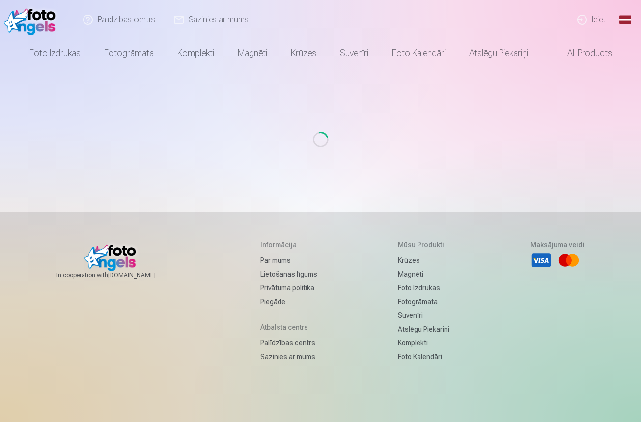  Describe the element at coordinates (118, 275) in the screenshot. I see `span: In cooperation with` at that location.